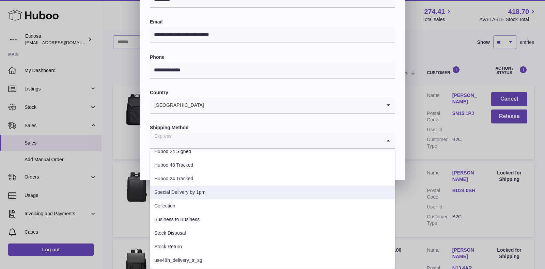 The height and width of the screenshot is (269, 545). I want to click on li: Stock Return, so click(272, 247).